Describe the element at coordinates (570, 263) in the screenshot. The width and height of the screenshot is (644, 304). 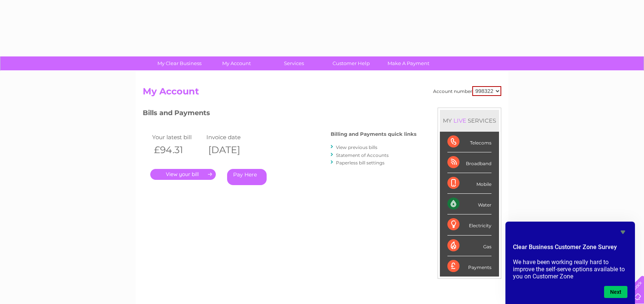
I see `div: Clear Business Customer Zone Survey` at that location.